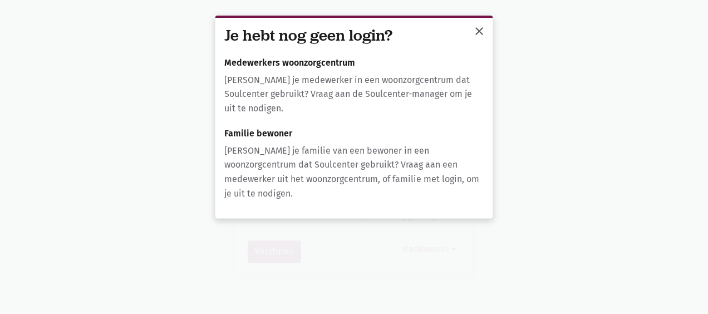 Image resolution: width=708 pixels, height=314 pixels. What do you see at coordinates (354, 134) in the screenshot?
I see `h6: Familie bewoner` at bounding box center [354, 134].